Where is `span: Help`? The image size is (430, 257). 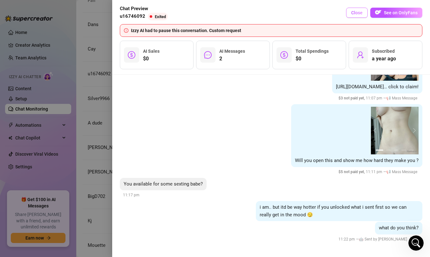 span: Help is located at coordinates (79, 216).